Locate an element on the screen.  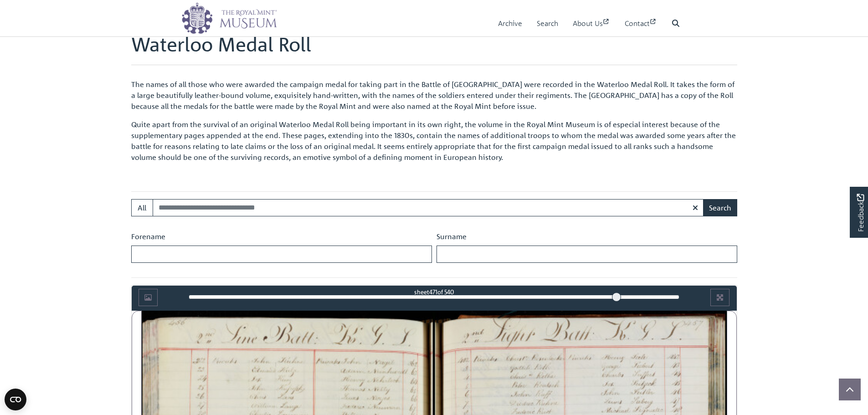
a: Archive is located at coordinates (510, 23).